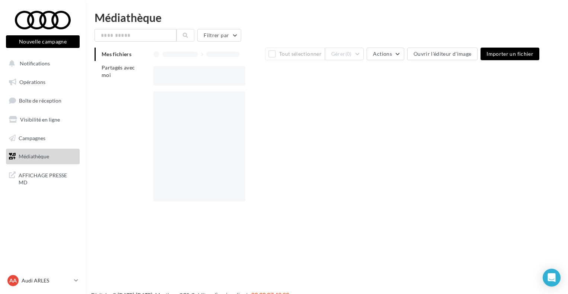 This screenshot has width=568, height=294. What do you see at coordinates (118, 71) in the screenshot?
I see `span: Partagés avec moi` at bounding box center [118, 71].